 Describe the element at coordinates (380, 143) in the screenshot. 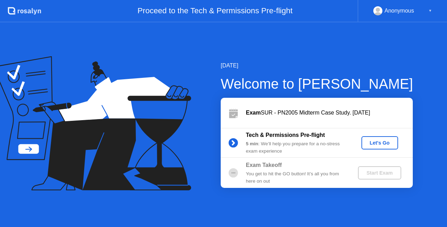

I see `div: Let's Go` at that location.